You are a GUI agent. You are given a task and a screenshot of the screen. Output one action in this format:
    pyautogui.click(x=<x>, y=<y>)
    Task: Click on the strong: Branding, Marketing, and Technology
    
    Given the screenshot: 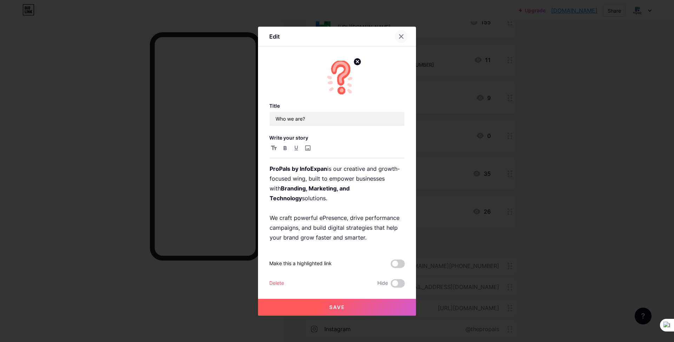 What is the action you would take?
    pyautogui.click(x=310, y=193)
    